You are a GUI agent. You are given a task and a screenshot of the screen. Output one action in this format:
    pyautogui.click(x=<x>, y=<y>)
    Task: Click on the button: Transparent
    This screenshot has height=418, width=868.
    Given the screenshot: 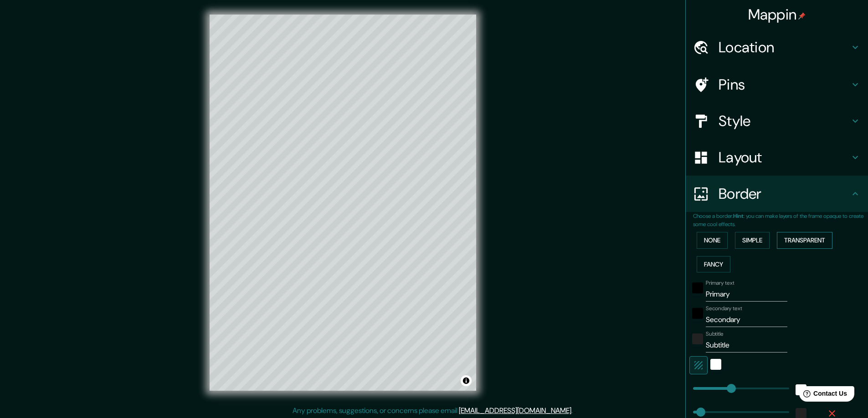 What is the action you would take?
    pyautogui.click(x=805, y=241)
    